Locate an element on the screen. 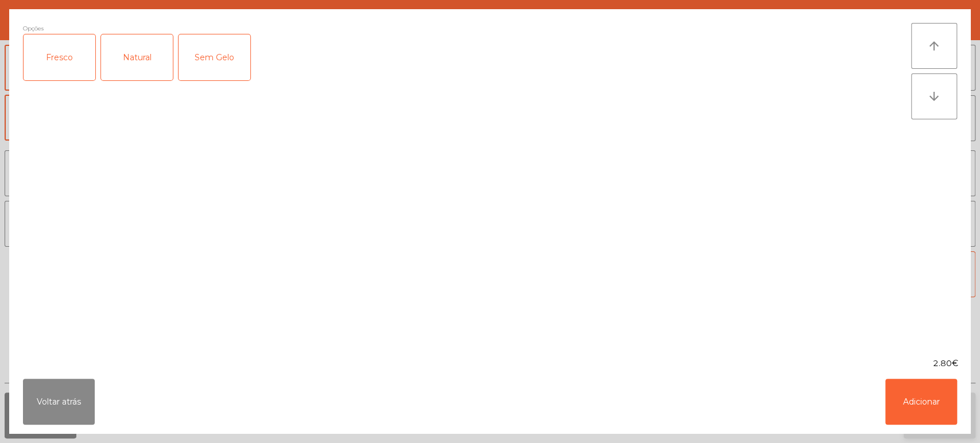 This screenshot has width=980, height=443. div: Fresco is located at coordinates (59, 57).